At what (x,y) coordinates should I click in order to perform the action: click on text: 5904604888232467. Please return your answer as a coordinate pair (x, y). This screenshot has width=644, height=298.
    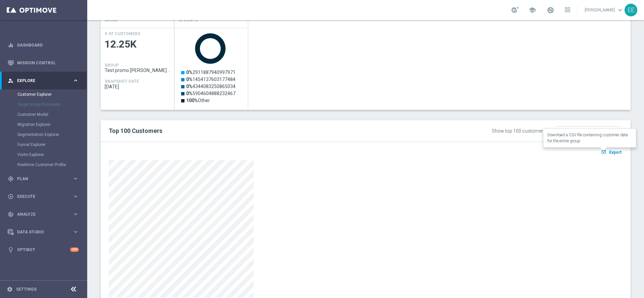
    Looking at the image, I should click on (211, 93).